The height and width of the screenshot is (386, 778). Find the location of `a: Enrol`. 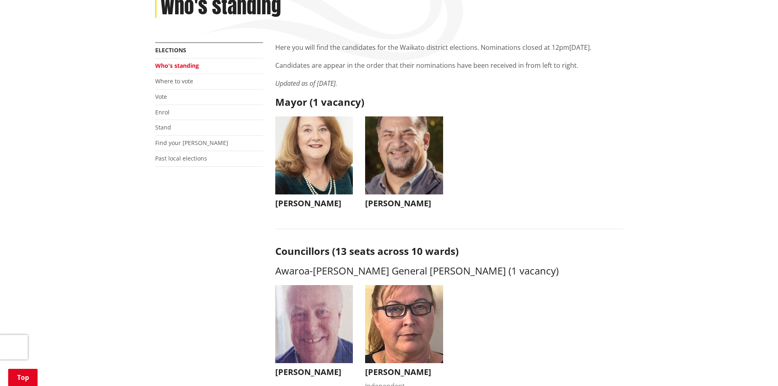

a: Enrol is located at coordinates (162, 112).